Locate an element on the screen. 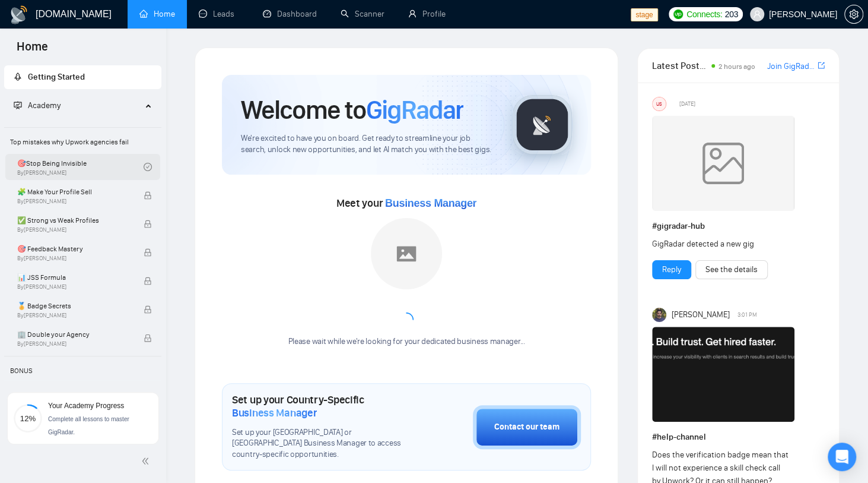 The height and width of the screenshot is (483, 868). button: See the details is located at coordinates (732, 269).